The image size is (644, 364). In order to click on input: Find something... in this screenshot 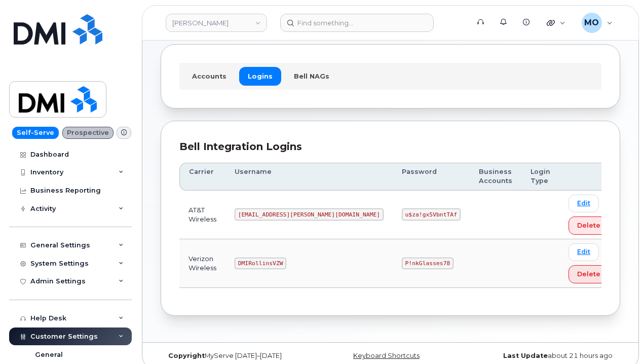, I will do `click(357, 23)`.